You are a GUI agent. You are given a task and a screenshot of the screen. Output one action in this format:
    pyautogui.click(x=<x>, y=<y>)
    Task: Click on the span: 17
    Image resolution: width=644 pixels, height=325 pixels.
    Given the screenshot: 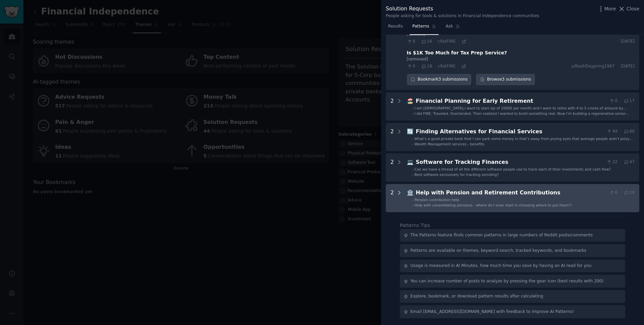 What is the action you would take?
    pyautogui.click(x=629, y=101)
    